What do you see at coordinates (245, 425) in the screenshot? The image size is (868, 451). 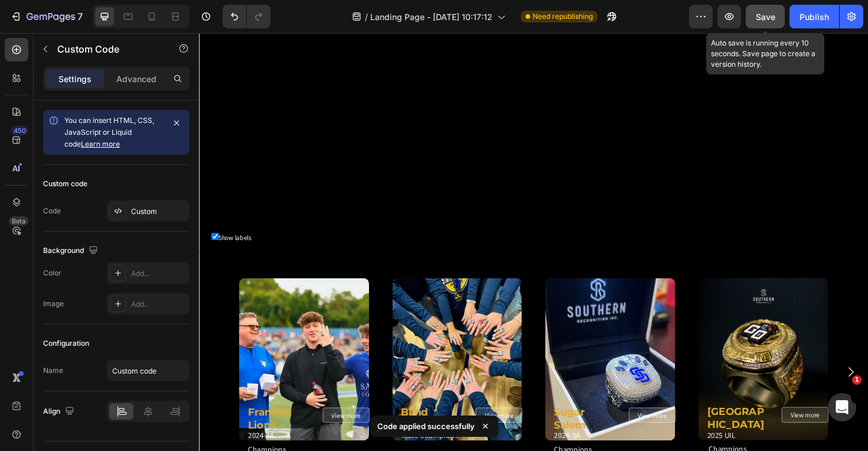 I see `h2: State Champions` at bounding box center [245, 425].